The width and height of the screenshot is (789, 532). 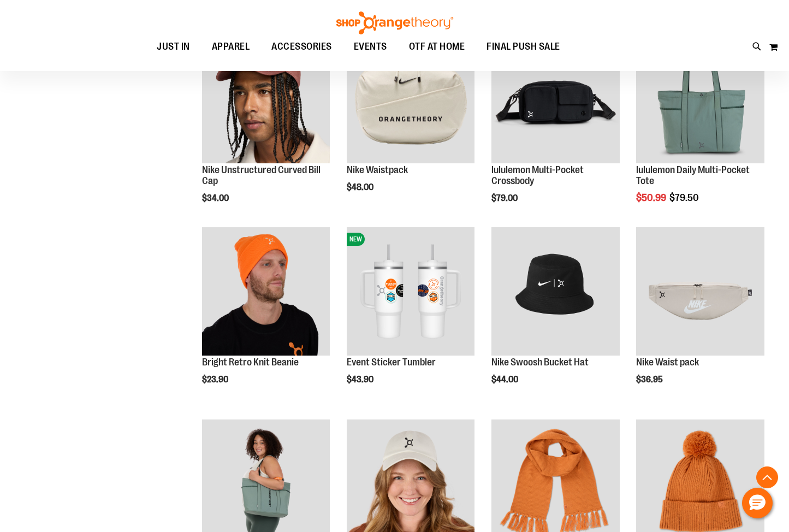 What do you see at coordinates (231, 47) in the screenshot?
I see `a: APPAREL` at bounding box center [231, 47].